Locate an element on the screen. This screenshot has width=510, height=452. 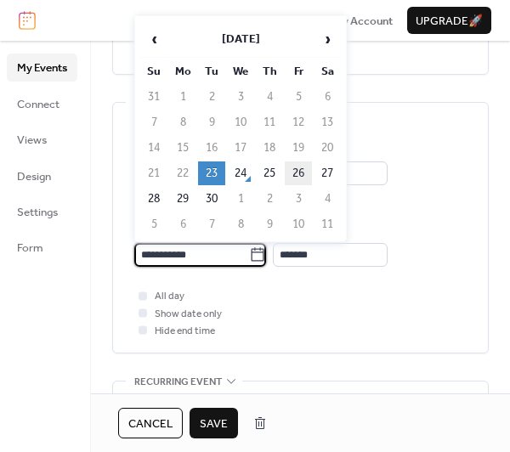
a: Settings is located at coordinates (42, 212).